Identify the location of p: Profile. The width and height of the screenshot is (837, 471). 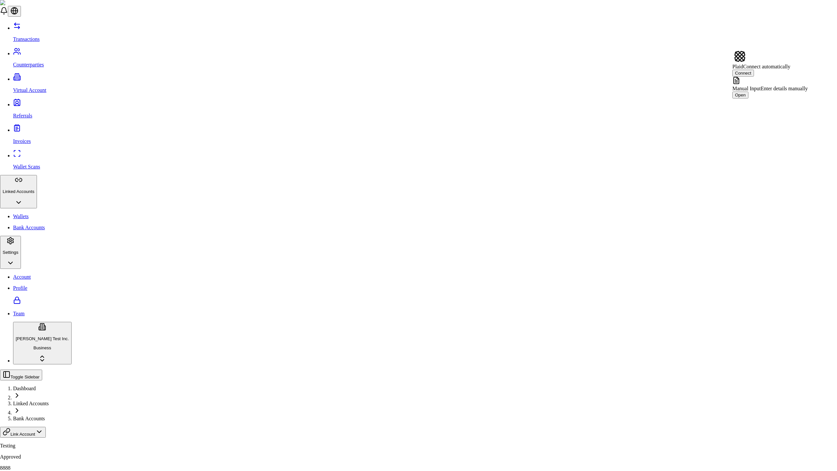
(425, 288).